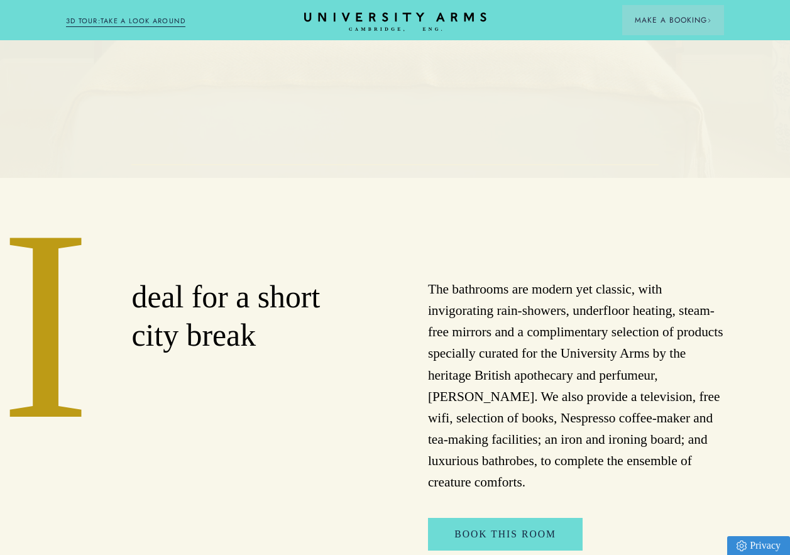 The image size is (790, 555). I want to click on h2: deal for a short city break, so click(247, 316).